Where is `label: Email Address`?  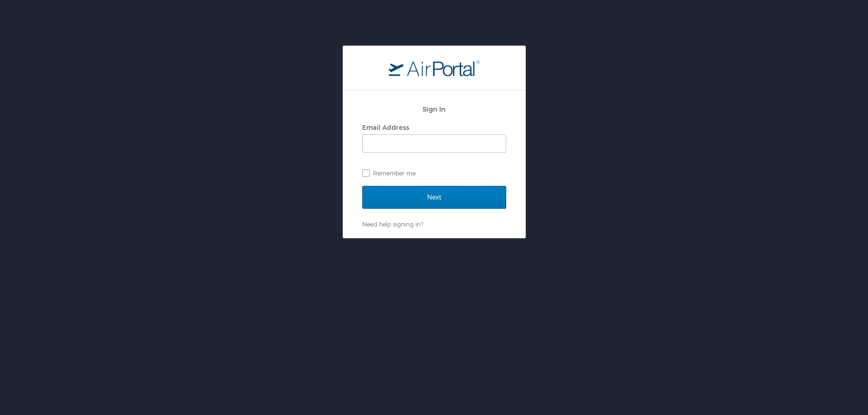 label: Email Address is located at coordinates (385, 127).